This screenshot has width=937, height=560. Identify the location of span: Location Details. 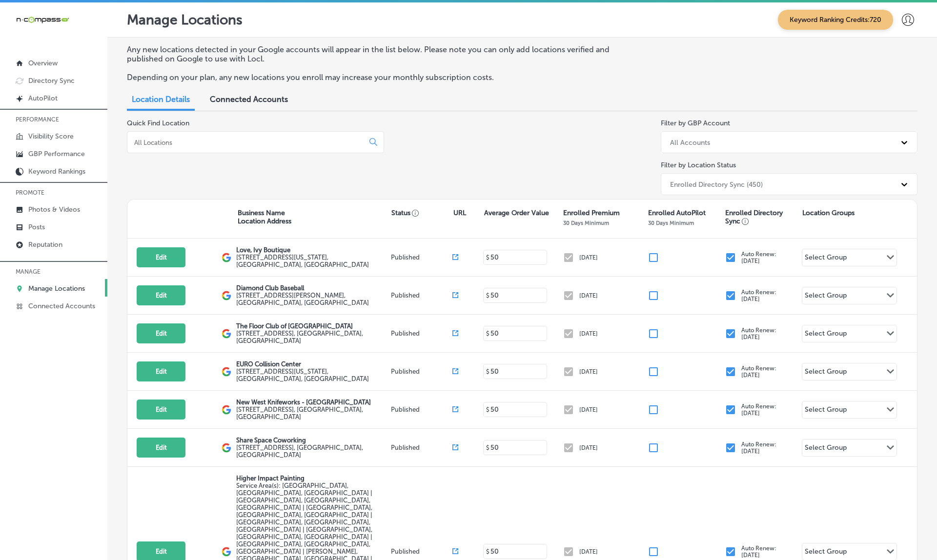
(161, 99).